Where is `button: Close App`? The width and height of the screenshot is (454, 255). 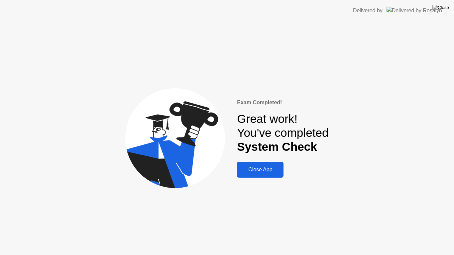
button: Close App is located at coordinates (260, 170).